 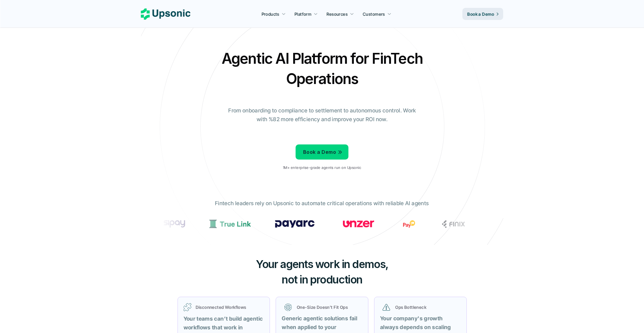 What do you see at coordinates (322, 264) in the screenshot?
I see `span: Your agents work in demos,` at bounding box center [322, 264].